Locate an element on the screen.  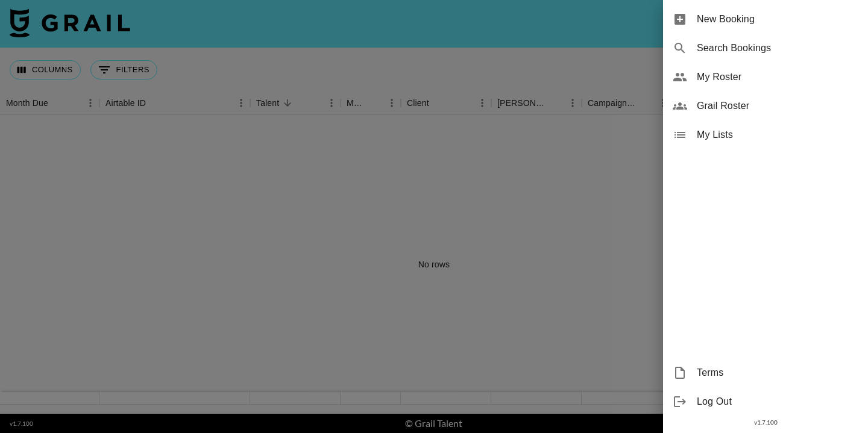
span: Terms is located at coordinates (778, 373).